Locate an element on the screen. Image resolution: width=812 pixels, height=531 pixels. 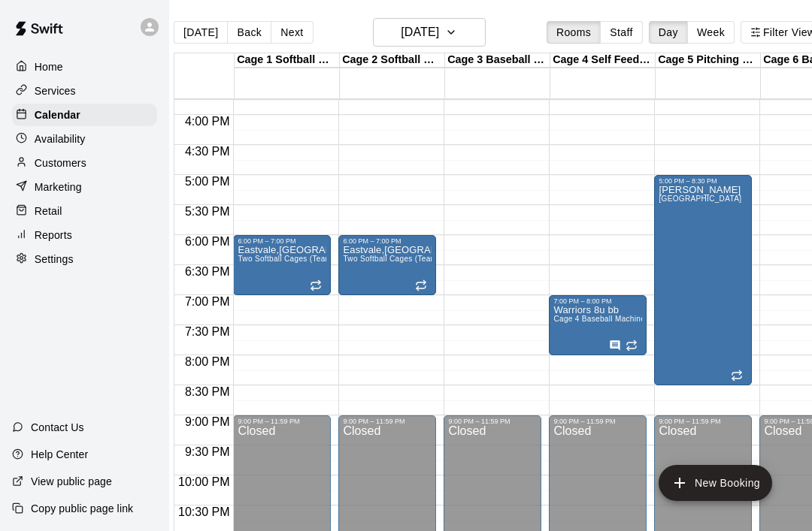
button: add is located at coordinates (715, 483).